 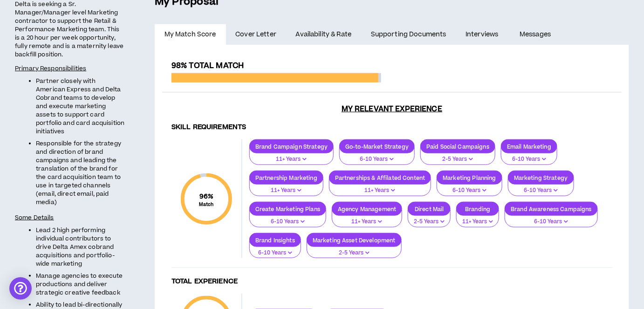 I want to click on span: Manage agencies to execute productions and deliver strategic creative feedback, so click(x=79, y=284).